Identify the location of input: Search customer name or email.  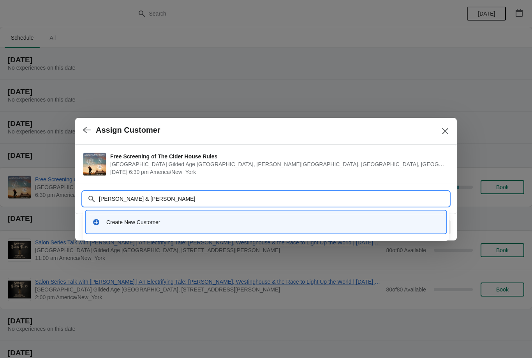
(274, 199).